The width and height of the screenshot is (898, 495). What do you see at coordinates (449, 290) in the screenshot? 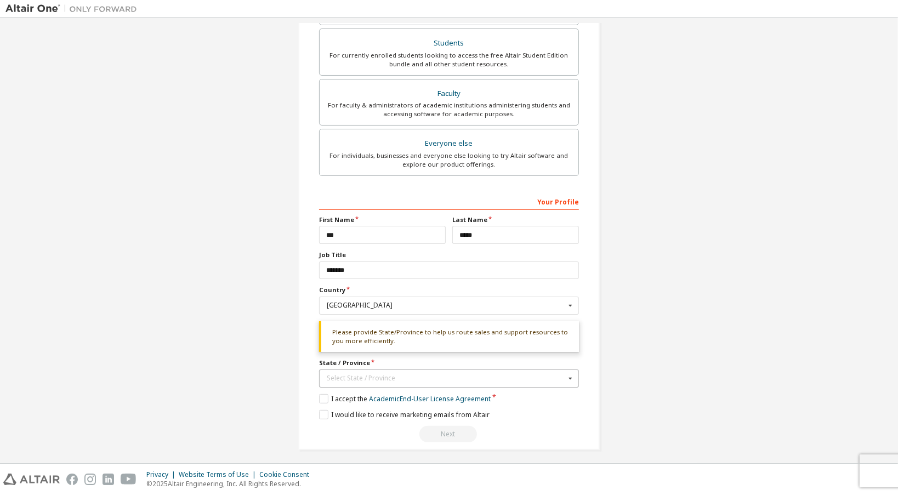
I see `label: Country` at bounding box center [449, 290].